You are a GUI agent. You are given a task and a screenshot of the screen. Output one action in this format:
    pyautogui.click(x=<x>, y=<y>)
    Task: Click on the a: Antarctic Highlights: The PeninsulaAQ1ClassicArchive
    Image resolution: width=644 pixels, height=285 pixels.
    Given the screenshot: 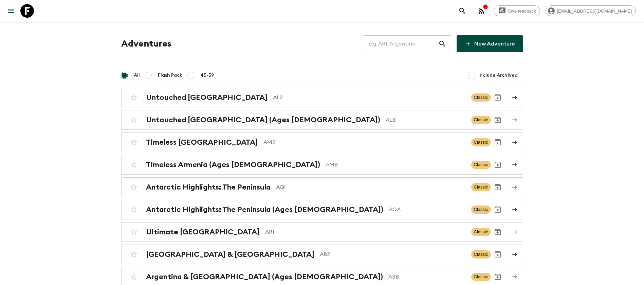 What is the action you would take?
    pyautogui.click(x=322, y=187)
    